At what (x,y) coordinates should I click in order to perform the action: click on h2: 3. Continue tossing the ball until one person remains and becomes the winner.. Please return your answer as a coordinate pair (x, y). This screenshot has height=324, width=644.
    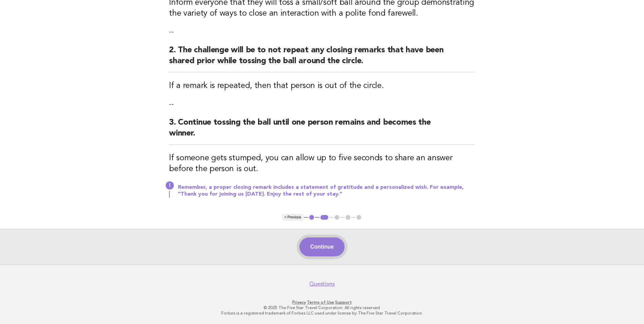
    Looking at the image, I should click on (322, 130).